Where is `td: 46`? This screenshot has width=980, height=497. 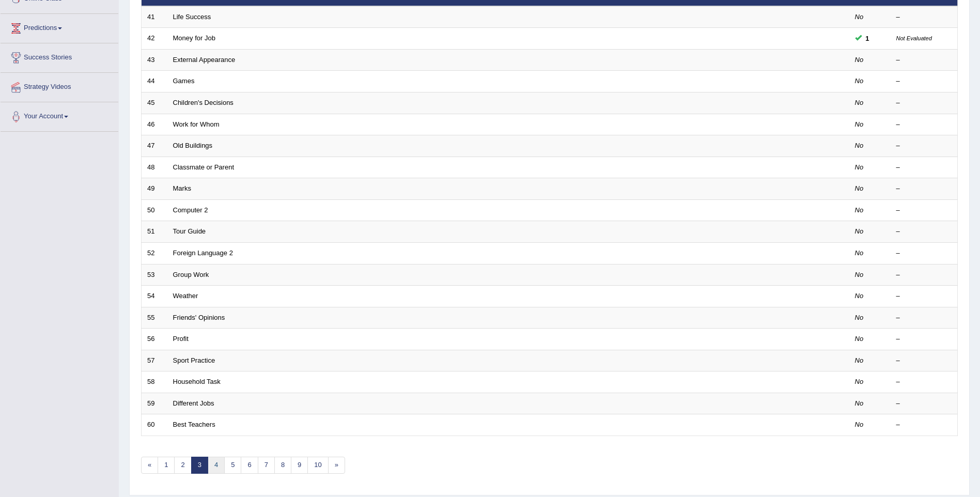 td: 46 is located at coordinates (154, 125).